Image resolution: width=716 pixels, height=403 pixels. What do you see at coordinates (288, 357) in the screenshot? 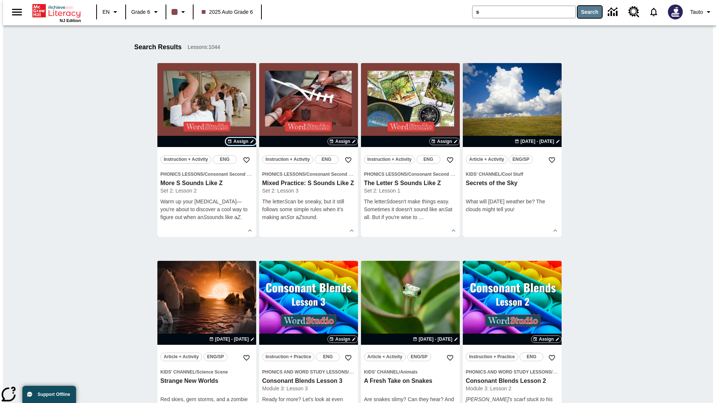
I see `span: Instruction + Practice` at bounding box center [288, 357].